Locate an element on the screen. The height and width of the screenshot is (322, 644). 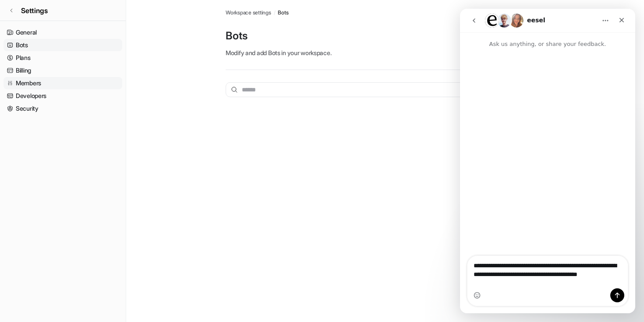
a: General is located at coordinates (63, 33).